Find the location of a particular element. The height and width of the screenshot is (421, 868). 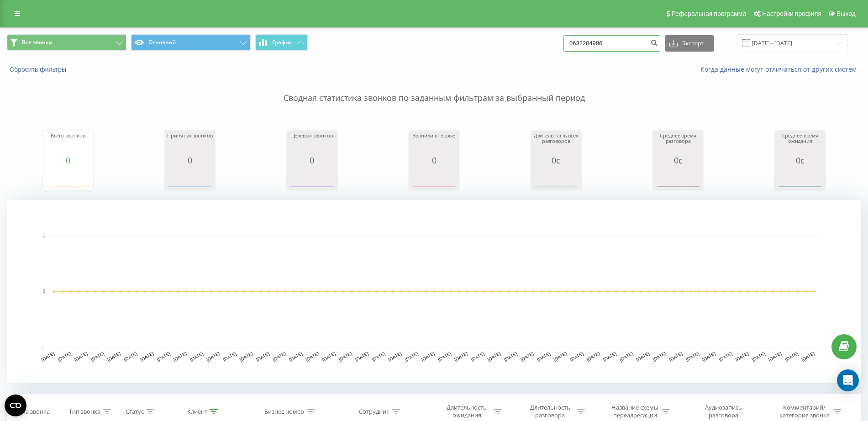

div: Сотрудник is located at coordinates (374, 411).